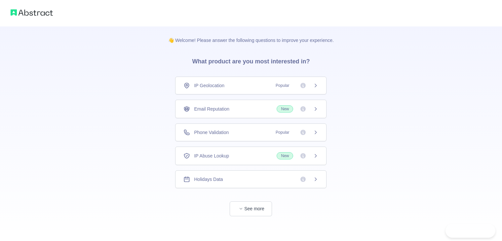 Image resolution: width=502 pixels, height=241 pixels. I want to click on p: 👋 Welcome! Please answer the following questions to improve your experience., so click(251, 35).